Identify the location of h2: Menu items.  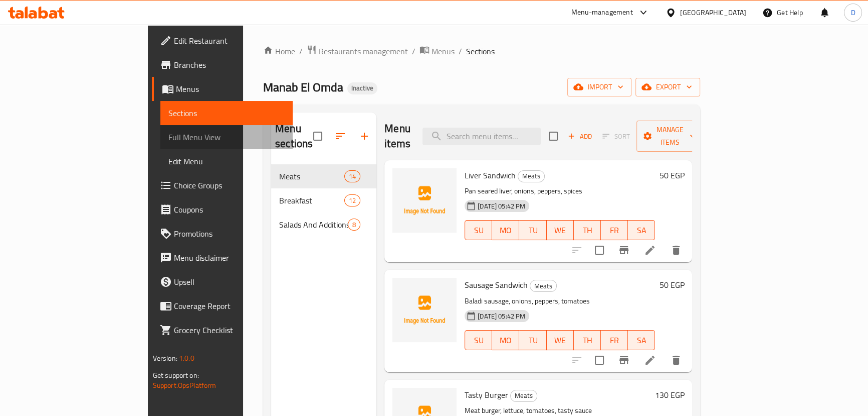
(398, 136).